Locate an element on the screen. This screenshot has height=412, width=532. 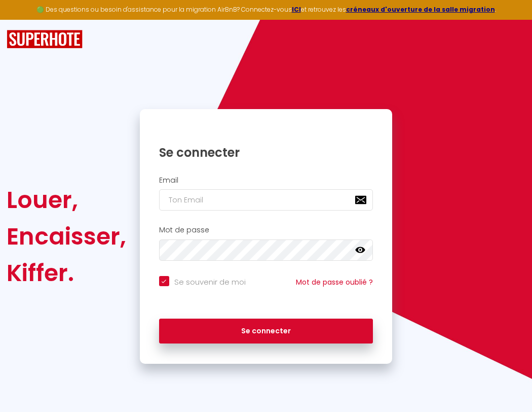
div: Louer, is located at coordinates (66, 200).